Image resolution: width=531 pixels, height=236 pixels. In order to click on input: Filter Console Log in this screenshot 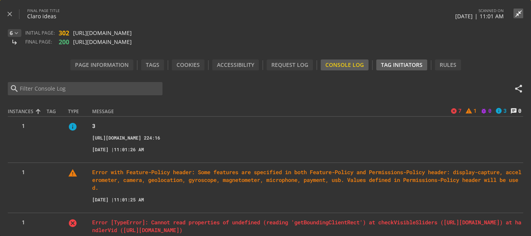, I will do `click(90, 89)`.